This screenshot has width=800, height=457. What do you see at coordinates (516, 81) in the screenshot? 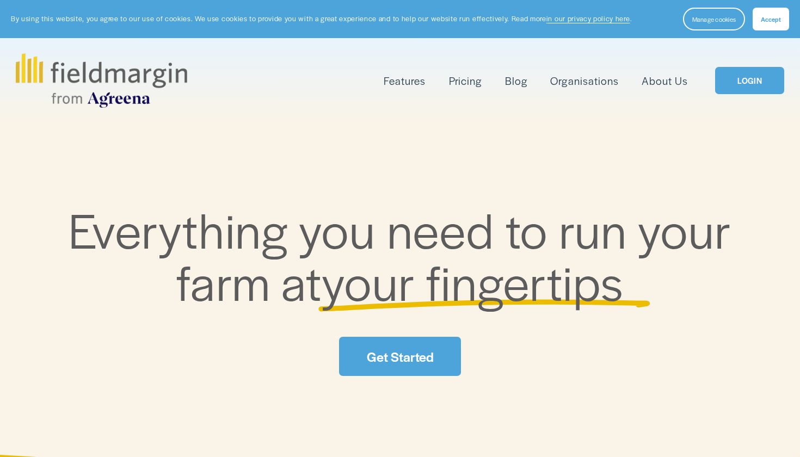
I see `a: Blog` at bounding box center [516, 81].